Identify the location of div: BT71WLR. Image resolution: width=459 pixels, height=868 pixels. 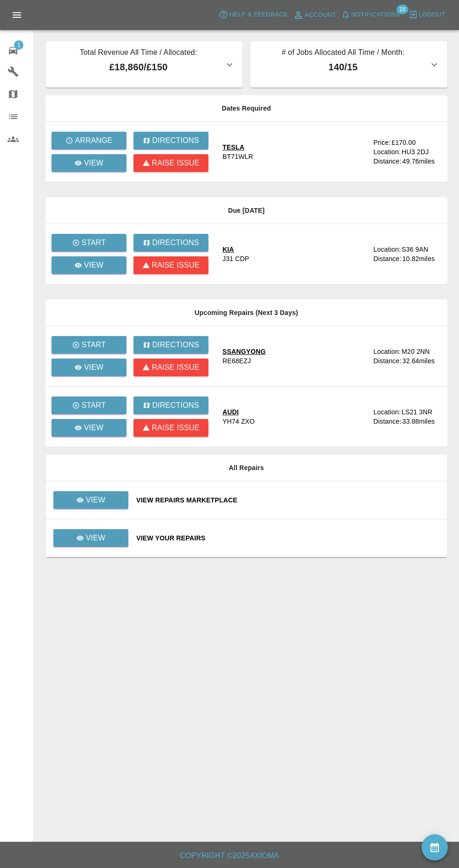
(238, 156).